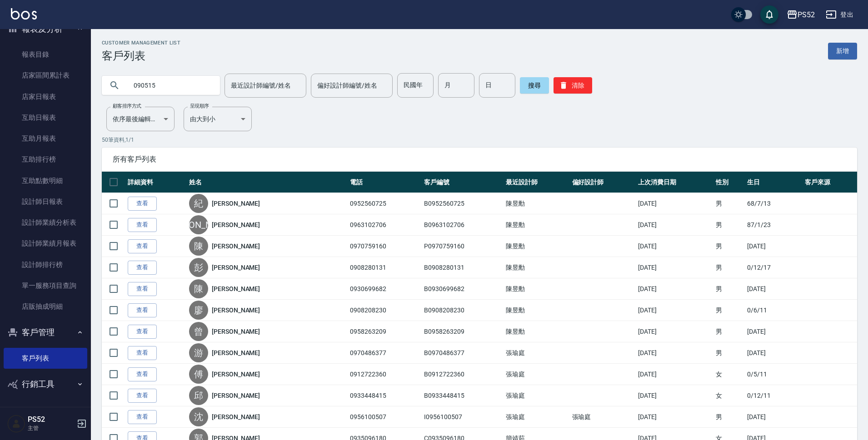 This screenshot has height=440, width=868. What do you see at coordinates (384, 204) in the screenshot?
I see `td: 0952560725` at bounding box center [384, 204].